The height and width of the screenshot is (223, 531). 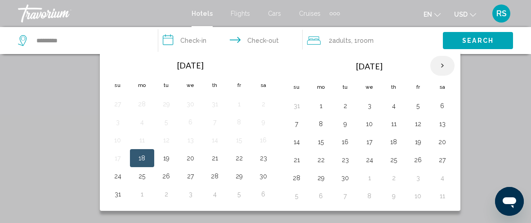 I want to click on button: Check in and out dates, so click(x=231, y=40).